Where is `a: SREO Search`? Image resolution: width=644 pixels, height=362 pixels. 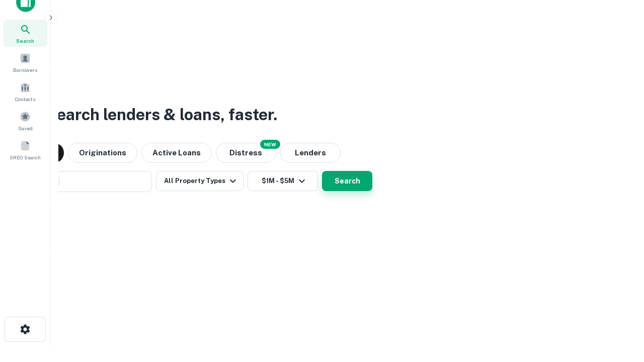 a: SREO Search is located at coordinates (25, 150).